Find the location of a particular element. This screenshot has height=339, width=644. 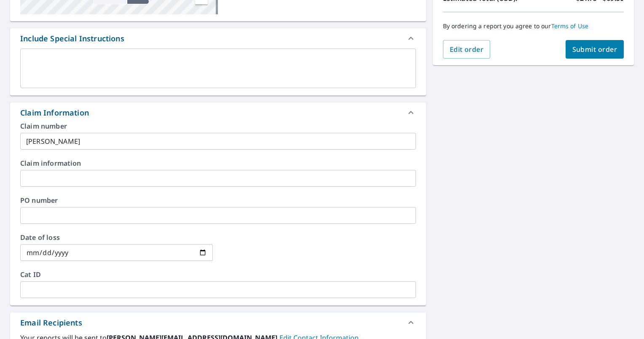

label: Claim number is located at coordinates (218, 126).